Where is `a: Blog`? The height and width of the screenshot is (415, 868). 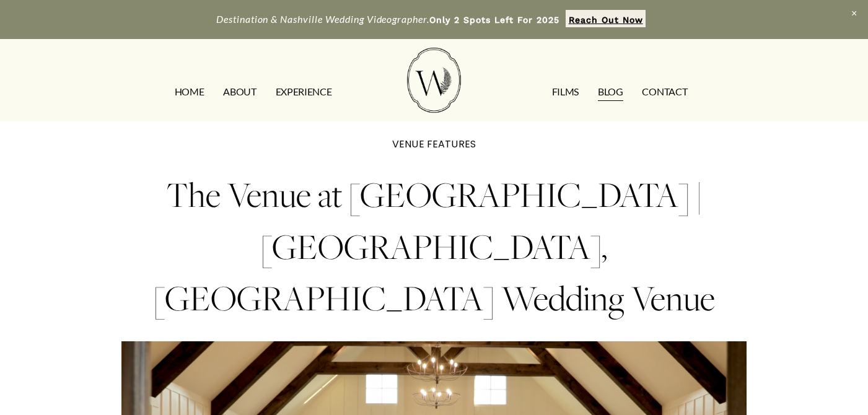 a: Blog is located at coordinates (610, 92).